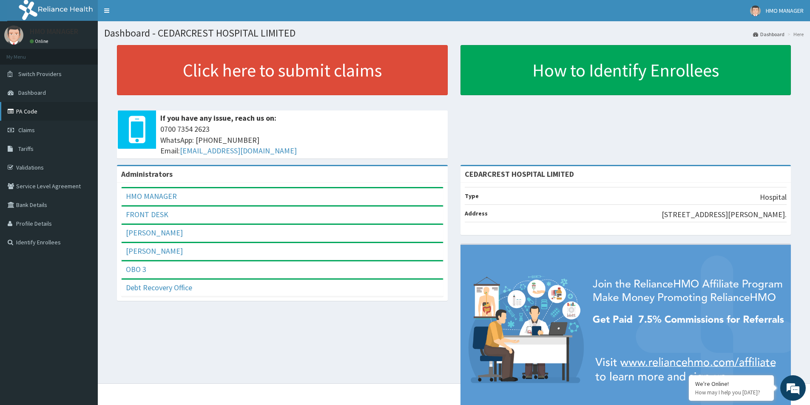 The image size is (810, 405). I want to click on b: Address, so click(476, 214).